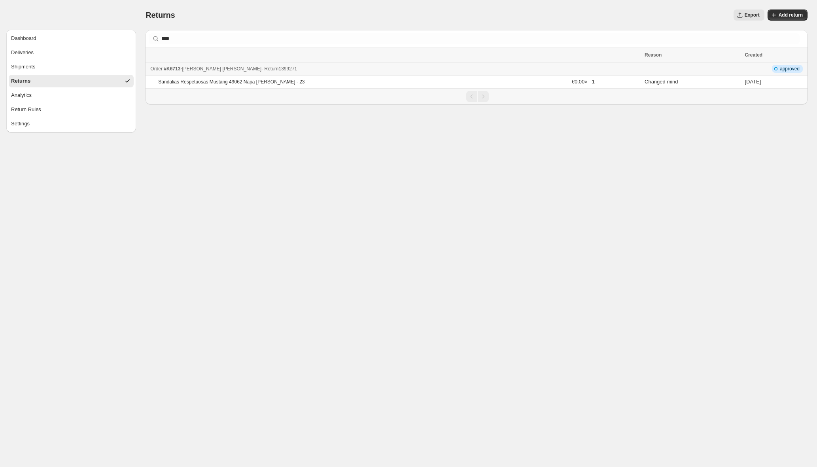 The height and width of the screenshot is (467, 817). I want to click on button: Analytics, so click(71, 95).